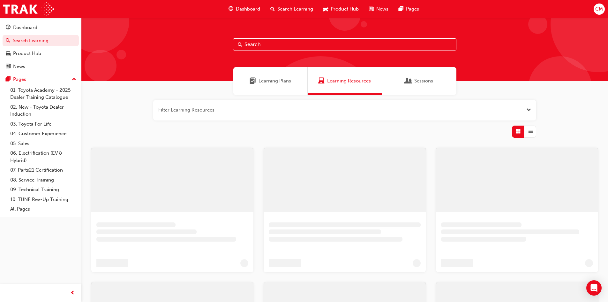  Describe the element at coordinates (19, 79) in the screenshot. I see `div: Pages` at that location.